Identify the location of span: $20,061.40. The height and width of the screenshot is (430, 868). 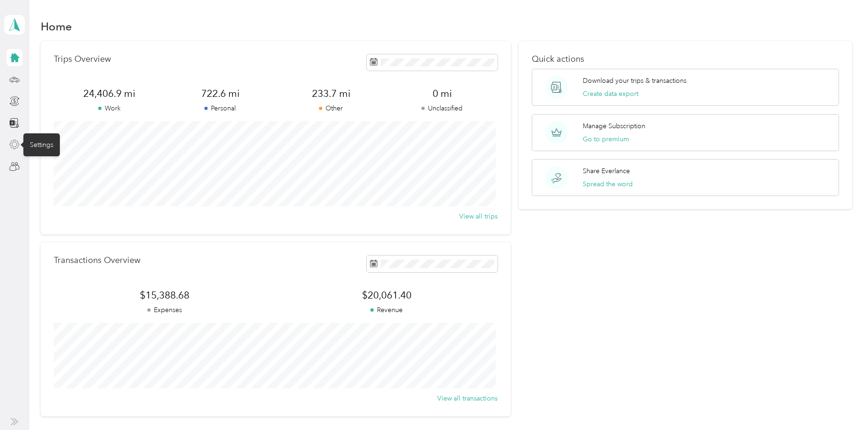
(386, 295).